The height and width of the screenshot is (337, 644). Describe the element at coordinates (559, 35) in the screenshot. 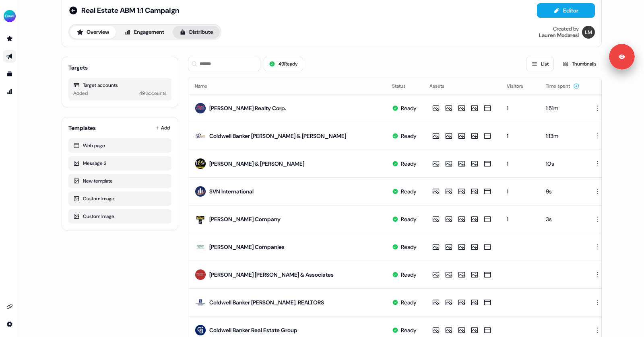

I see `div: Lauren Modaresi` at that location.